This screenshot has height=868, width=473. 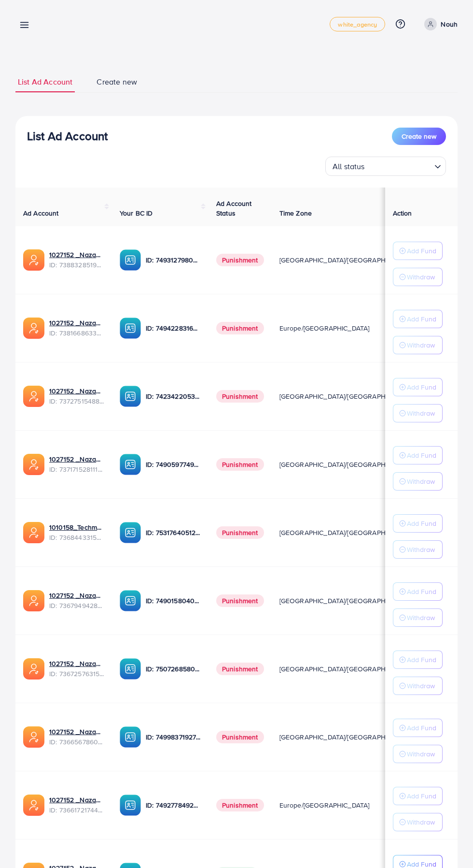 What do you see at coordinates (77, 804) in the screenshot?
I see `div: <span class='underline'>1027152 _Nazaagency_018</span></br>7366172174454882305` at bounding box center [77, 804].